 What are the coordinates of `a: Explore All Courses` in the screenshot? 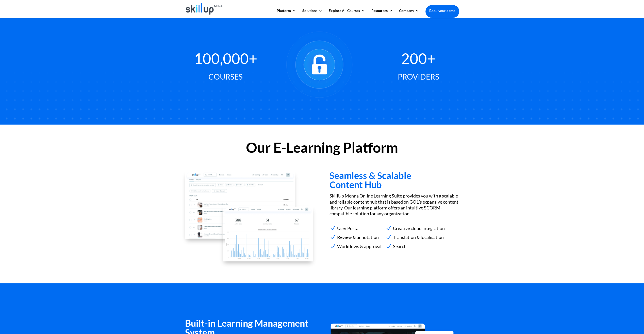 It's located at (347, 13).